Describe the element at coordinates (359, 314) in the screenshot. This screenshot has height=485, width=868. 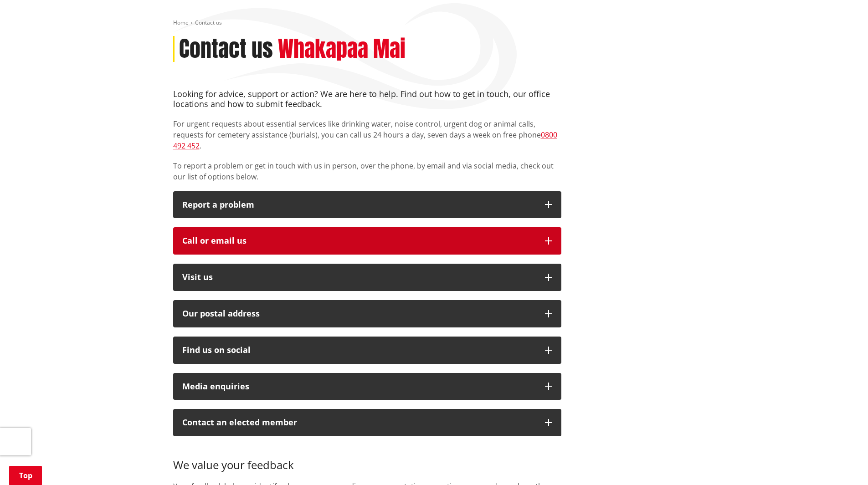
I see `h2: Our postal address` at that location.